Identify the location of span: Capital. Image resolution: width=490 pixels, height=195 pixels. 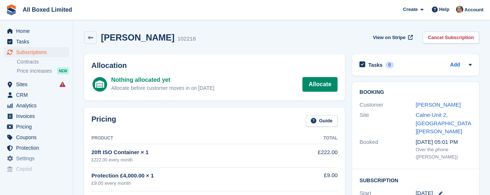
(38, 169).